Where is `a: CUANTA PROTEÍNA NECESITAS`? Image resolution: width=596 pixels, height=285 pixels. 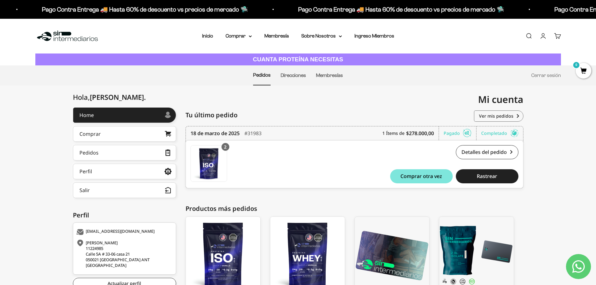 a: CUANTA PROTEÍNA NECESITAS is located at coordinates (298, 59).